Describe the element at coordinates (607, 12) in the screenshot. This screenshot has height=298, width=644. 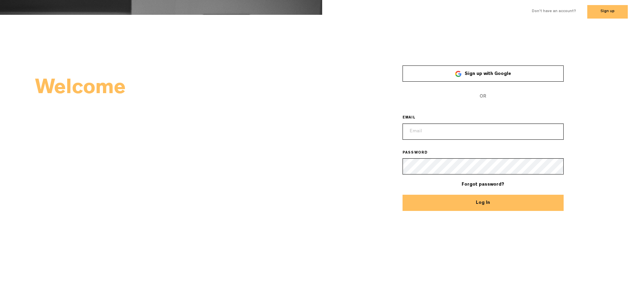
I see `button: Sign up` at that location.